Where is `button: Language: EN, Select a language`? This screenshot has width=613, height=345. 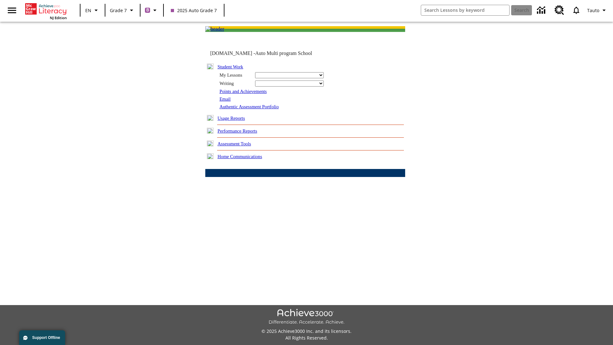 button: Language: EN, Select a language is located at coordinates (93, 10).